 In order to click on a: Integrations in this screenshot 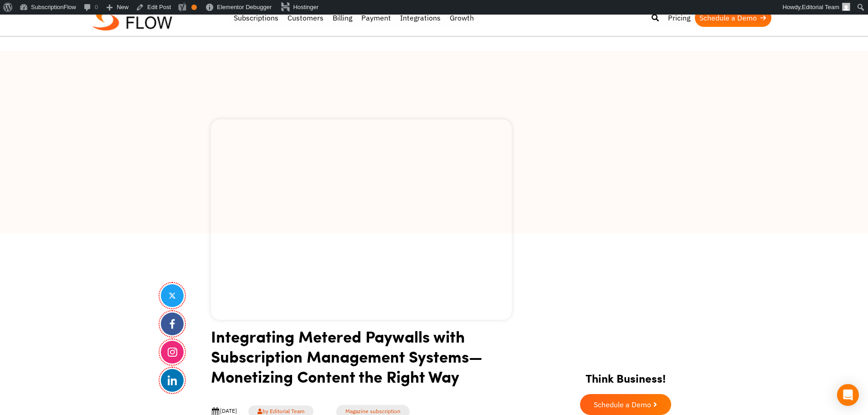, I will do `click(420, 18)`.